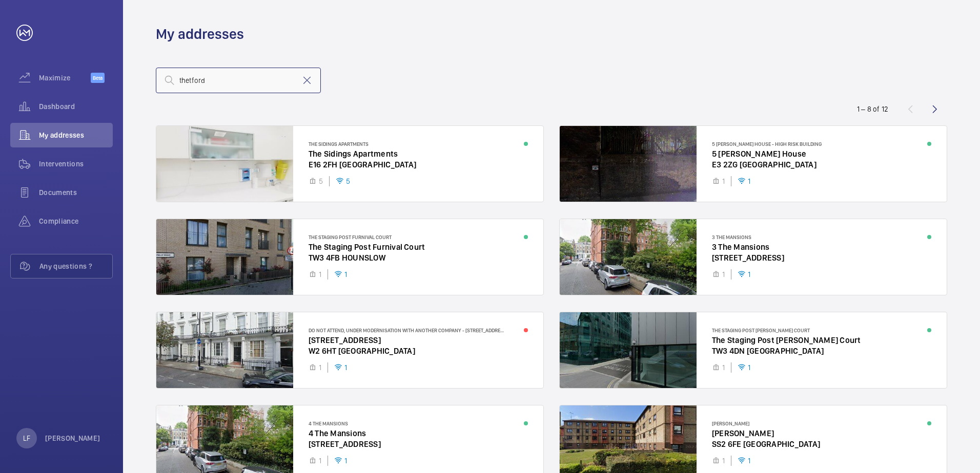  What do you see at coordinates (76, 267) in the screenshot?
I see `span: Any questions ?` at bounding box center [76, 267].